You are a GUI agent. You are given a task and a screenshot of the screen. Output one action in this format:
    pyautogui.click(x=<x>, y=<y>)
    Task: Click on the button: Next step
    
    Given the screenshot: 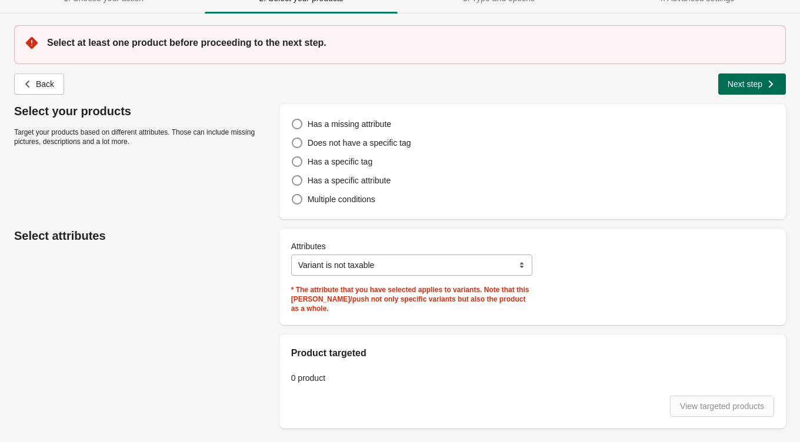 What is the action you would take?
    pyautogui.click(x=752, y=84)
    